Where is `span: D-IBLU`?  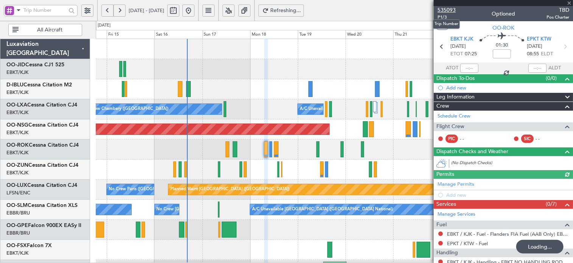 span: D-IBLU is located at coordinates (15, 85).